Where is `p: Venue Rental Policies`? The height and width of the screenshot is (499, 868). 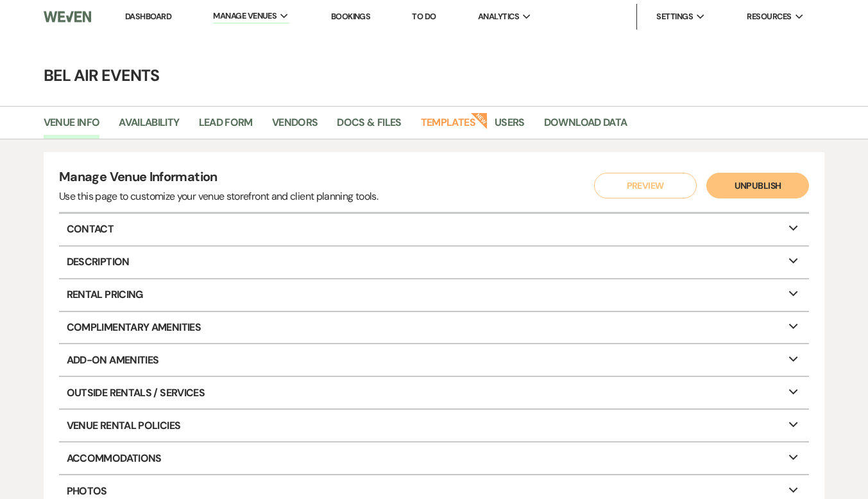 p: Venue Rental Policies is located at coordinates (434, 425).